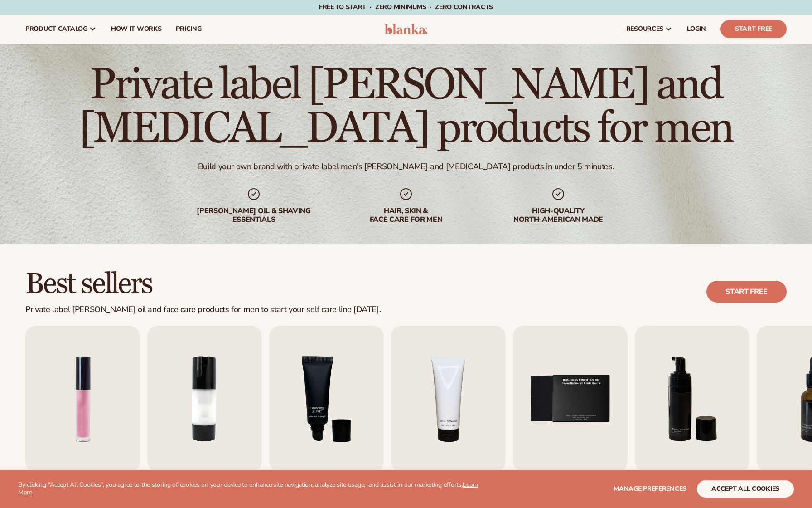  What do you see at coordinates (406, 215) in the screenshot?
I see `div: hair, skin & face care for men` at bounding box center [406, 215].